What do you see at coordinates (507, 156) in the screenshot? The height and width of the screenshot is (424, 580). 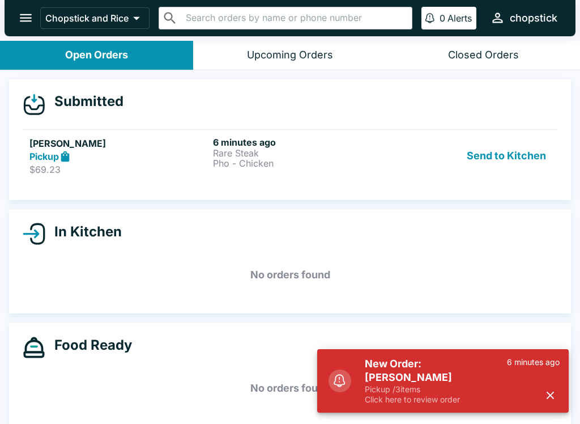 I see `button: Send to Kitchen` at bounding box center [507, 156].